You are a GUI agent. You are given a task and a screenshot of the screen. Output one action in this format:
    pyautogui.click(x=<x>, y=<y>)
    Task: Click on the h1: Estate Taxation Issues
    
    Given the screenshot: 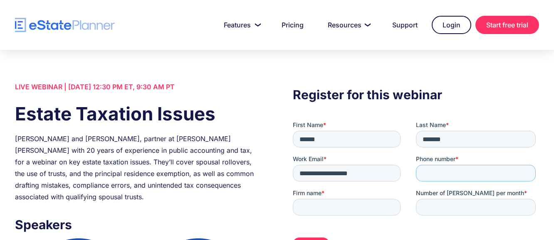 What is the action you would take?
    pyautogui.click(x=138, y=114)
    